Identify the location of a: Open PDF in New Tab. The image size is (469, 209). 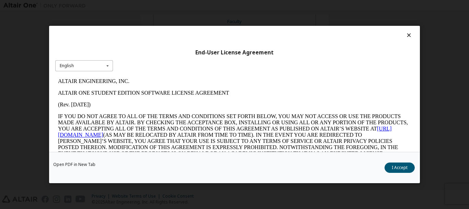
(74, 164).